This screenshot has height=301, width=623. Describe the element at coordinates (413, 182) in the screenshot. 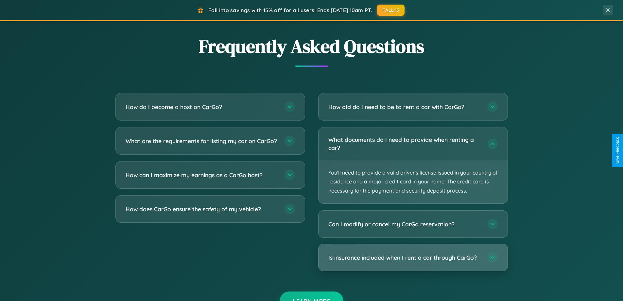

I see `p: You'll need to provide a valid driver's license issued in your country of residence and a major c...` at that location.